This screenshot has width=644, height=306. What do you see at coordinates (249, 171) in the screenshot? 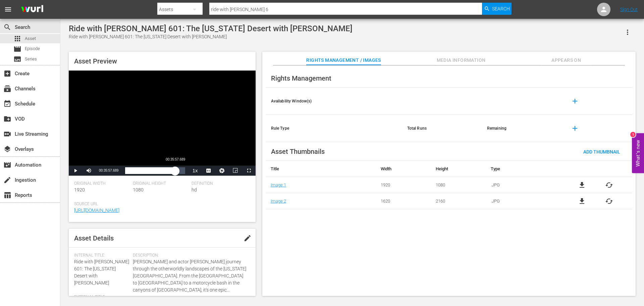
I see `button: Fullscreen` at bounding box center [249, 171].